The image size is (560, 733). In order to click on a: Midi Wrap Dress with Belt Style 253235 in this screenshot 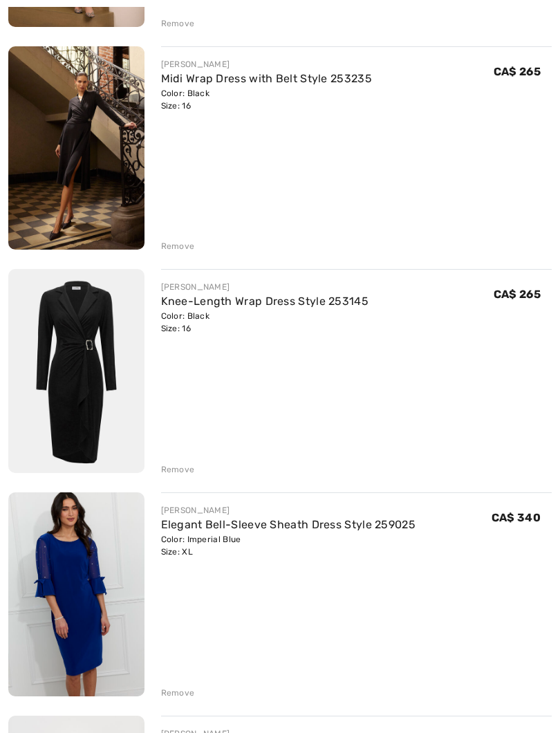, I will do `click(266, 78)`.